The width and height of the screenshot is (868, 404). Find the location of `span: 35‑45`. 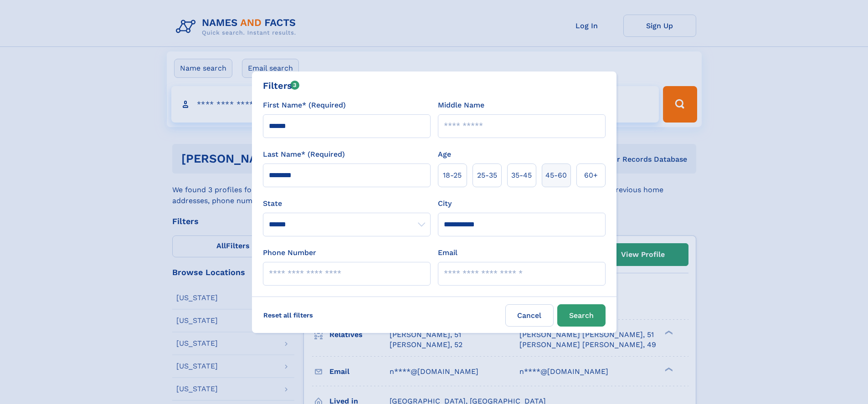

span: 35‑45 is located at coordinates (521, 175).